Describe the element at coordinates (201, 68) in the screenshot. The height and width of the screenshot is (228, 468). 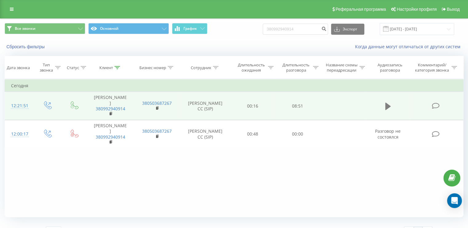
I see `div: Сотрудник` at that location.